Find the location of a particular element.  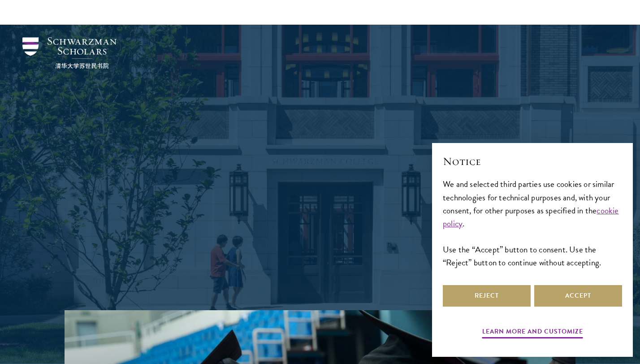

a: cookie policy is located at coordinates (531, 217).